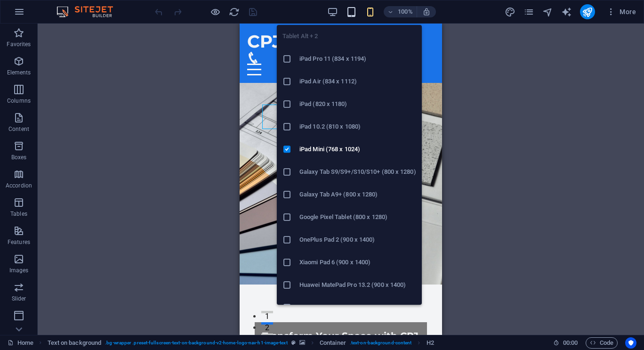  What do you see at coordinates (18, 44) in the screenshot?
I see `p: Favorites` at bounding box center [18, 44].